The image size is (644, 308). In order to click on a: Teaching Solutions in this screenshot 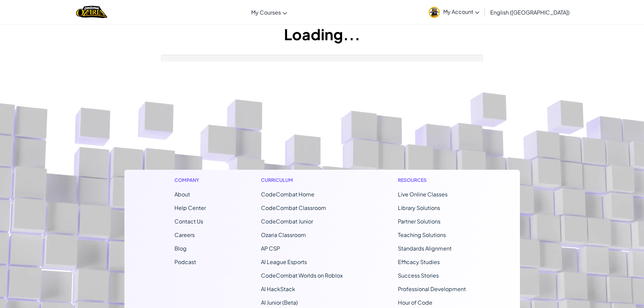, I will do `click(422, 235)`.